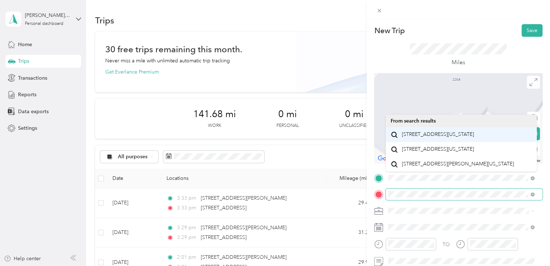 This screenshot has width=550, height=266. Describe the element at coordinates (388, 159) in the screenshot. I see `a: Open this area in Google Maps (opens a new window)` at that location.